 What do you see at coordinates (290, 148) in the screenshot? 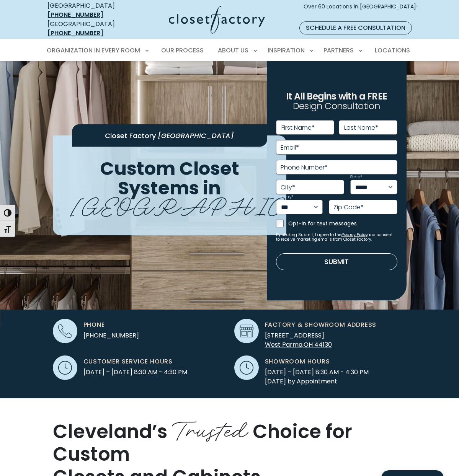
I see `label: Email` at bounding box center [290, 148].